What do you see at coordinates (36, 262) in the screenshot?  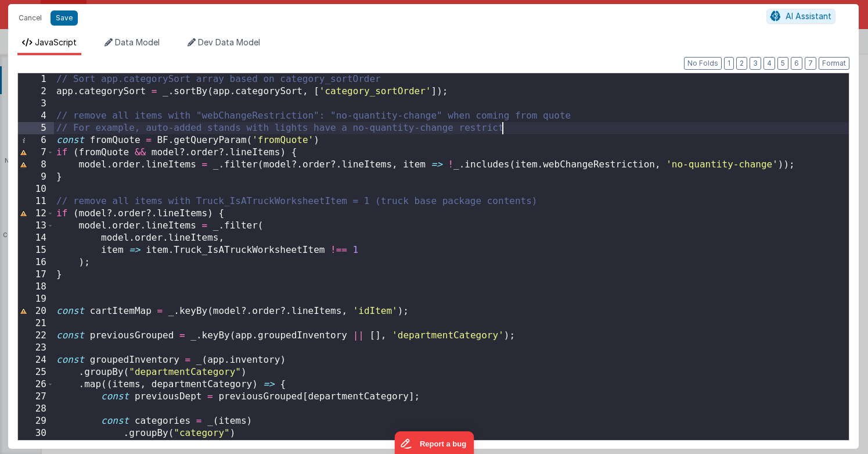 I see `div: 16` at bounding box center [36, 262].